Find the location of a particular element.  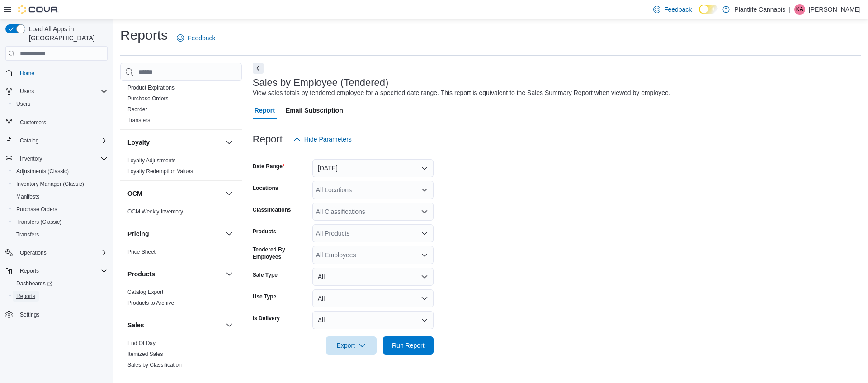

a: Adjustments (Classic) is located at coordinates (42, 172).